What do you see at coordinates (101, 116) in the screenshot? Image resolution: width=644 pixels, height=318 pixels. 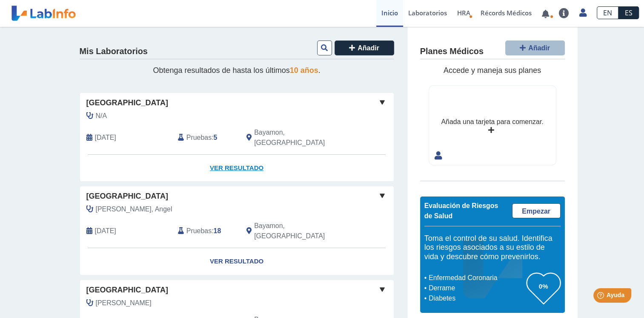 I see `span: N/A` at bounding box center [101, 116].